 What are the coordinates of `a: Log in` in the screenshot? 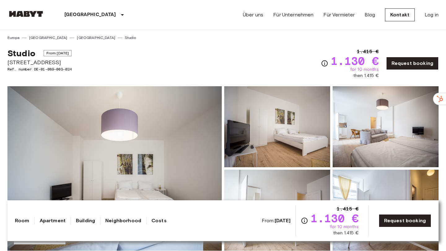 It's located at (431, 15).